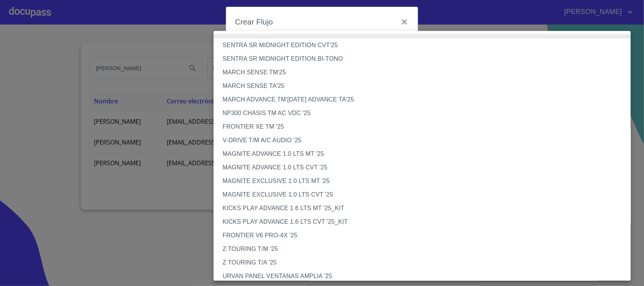 The width and height of the screenshot is (644, 286). What do you see at coordinates (425, 195) in the screenshot?
I see `li: MAGNITE EXCLUSIVE 1.0 LTS CVT '25` at bounding box center [425, 195].